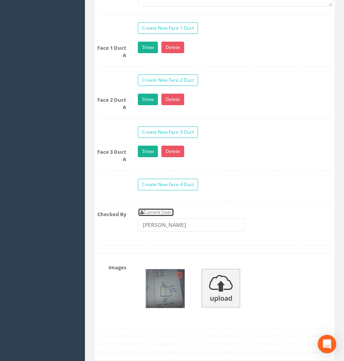 The width and height of the screenshot is (344, 361). I want to click on a: Create New Face 3 Duct, so click(168, 132).